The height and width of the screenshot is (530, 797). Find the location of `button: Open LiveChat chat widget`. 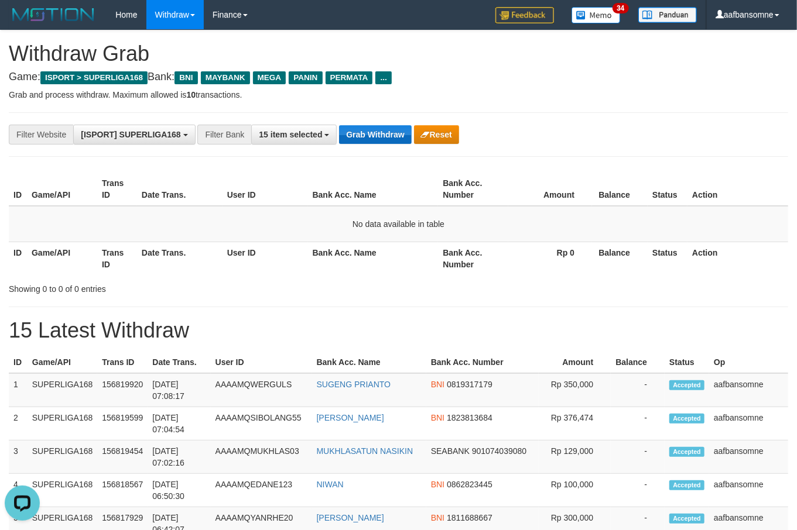

button: Open LiveChat chat widget is located at coordinates (22, 22).